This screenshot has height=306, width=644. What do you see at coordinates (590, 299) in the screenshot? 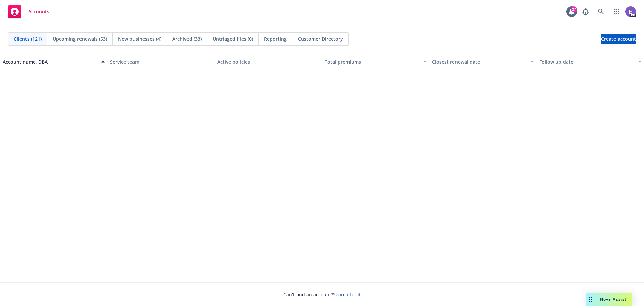
I see `div: Drag to move` at bounding box center [590, 299].